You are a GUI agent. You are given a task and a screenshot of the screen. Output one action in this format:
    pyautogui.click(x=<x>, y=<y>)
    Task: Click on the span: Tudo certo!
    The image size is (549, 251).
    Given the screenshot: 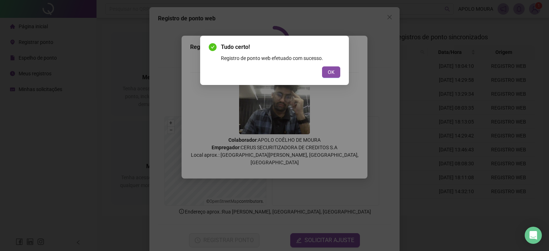 What is the action you would take?
    pyautogui.click(x=281, y=47)
    